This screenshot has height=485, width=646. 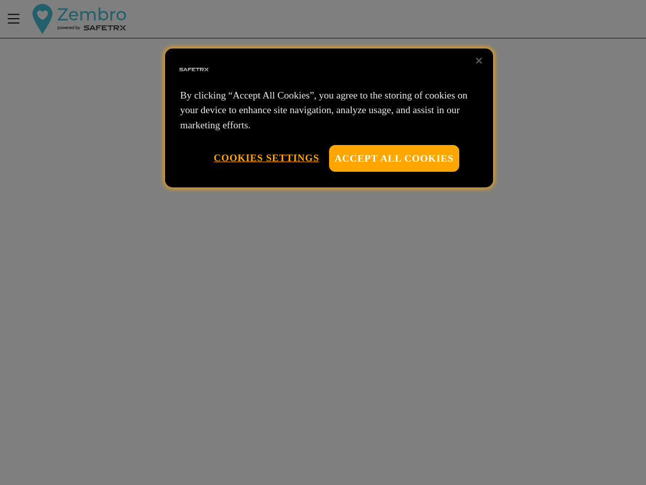 I want to click on p: By clicking “Accept All Cookies”, you agree to the storing of cookies on your device to enhance s..., so click(x=329, y=110).